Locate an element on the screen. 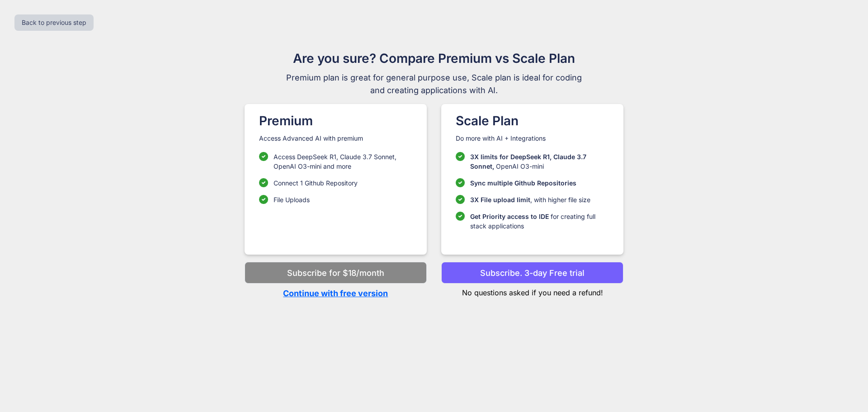  p: File Uploads is located at coordinates (291, 199).